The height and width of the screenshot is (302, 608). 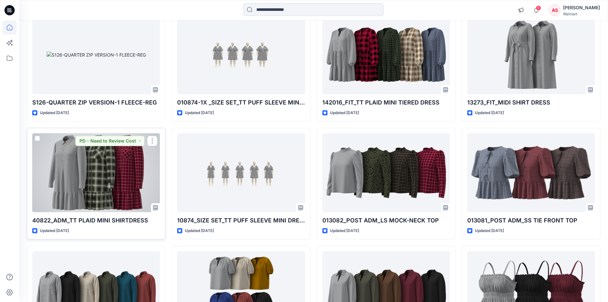 I want to click on a: 010874-1X _SIZE SET_TT PUFF SLEEVE MINI DRESS, so click(x=241, y=55).